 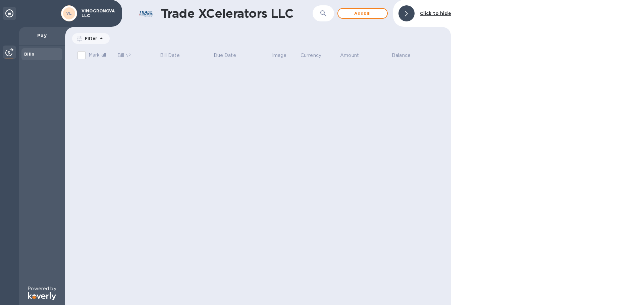 I want to click on h1: Trade XCelerators LLC, so click(x=237, y=13).